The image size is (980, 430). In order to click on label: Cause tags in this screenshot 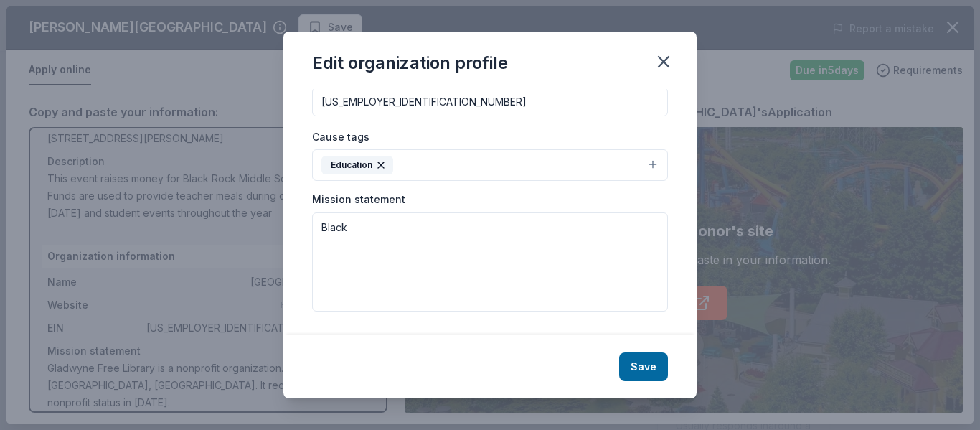, I will do `click(341, 137)`.